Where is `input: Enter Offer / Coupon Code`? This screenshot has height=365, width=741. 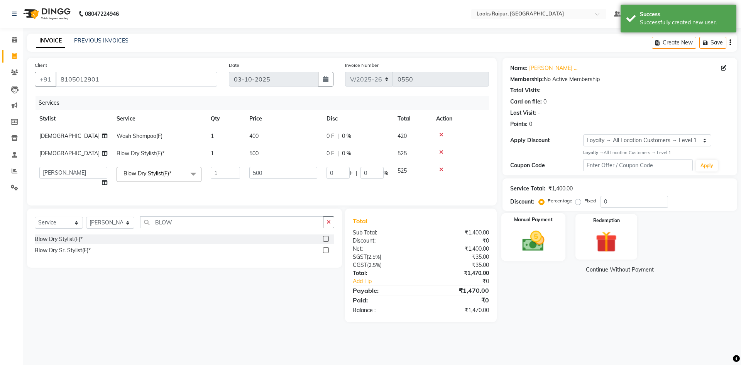 input: Enter Offer / Coupon Code is located at coordinates (638, 165).